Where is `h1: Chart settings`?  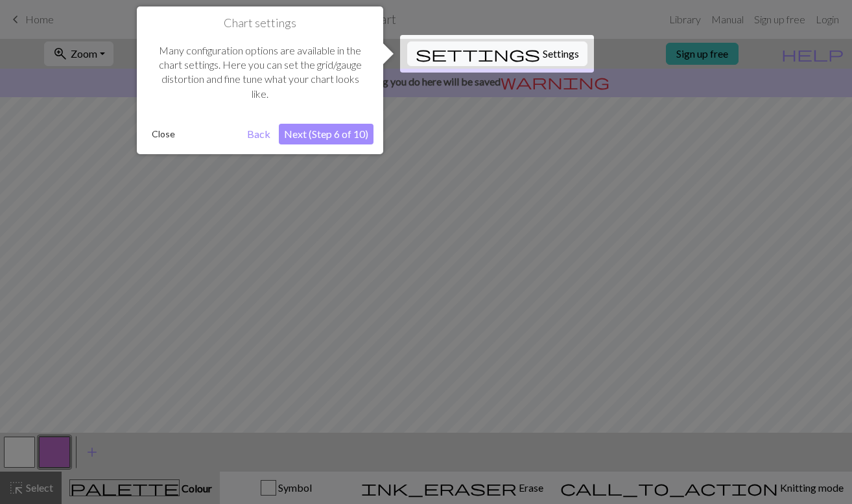
h1: Chart settings is located at coordinates (260, 23).